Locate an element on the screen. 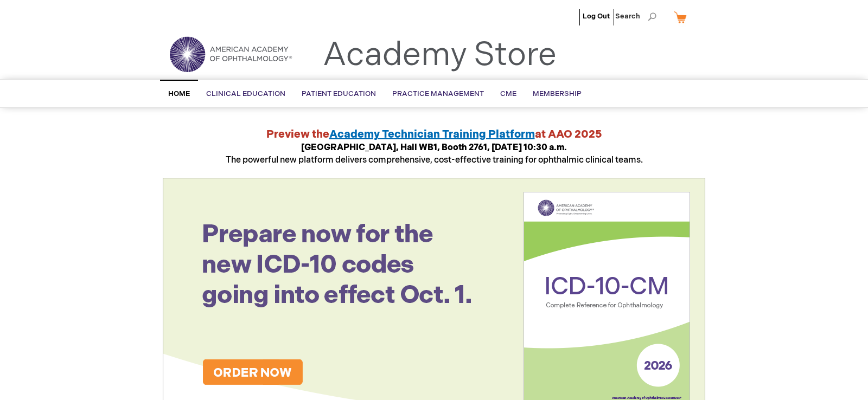 The height and width of the screenshot is (400, 868). span: The powerful new platform delivers comprehensive, cost-effective training for ophthalmic clinical... is located at coordinates (434, 154).